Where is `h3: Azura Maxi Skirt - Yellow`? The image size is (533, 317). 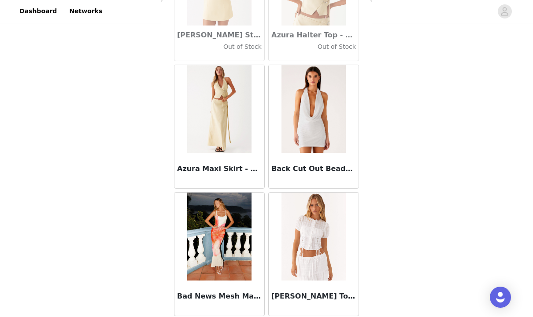 h3: Azura Maxi Skirt - Yellow is located at coordinates (219, 169).